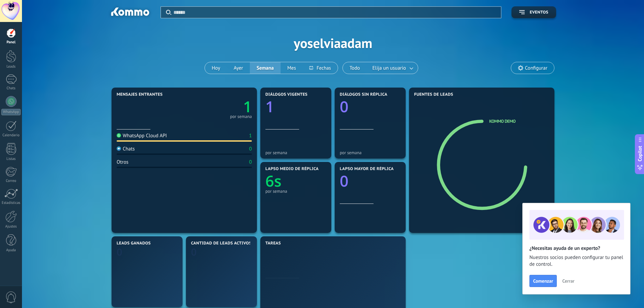  I want to click on div: Otros, so click(122, 162).